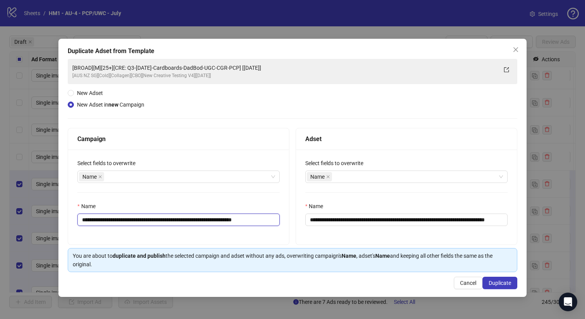 The height and width of the screenshot is (319, 585). What do you see at coordinates (469, 283) in the screenshot?
I see `span: Cancel` at bounding box center [469, 283].